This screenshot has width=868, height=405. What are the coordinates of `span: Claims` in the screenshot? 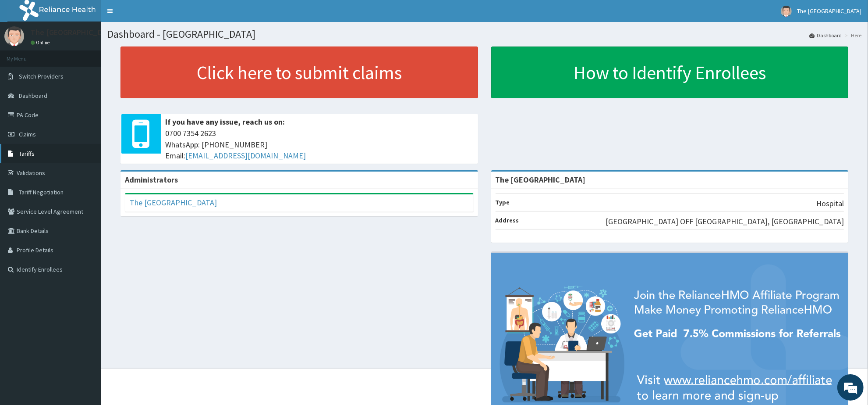 It's located at (27, 134).